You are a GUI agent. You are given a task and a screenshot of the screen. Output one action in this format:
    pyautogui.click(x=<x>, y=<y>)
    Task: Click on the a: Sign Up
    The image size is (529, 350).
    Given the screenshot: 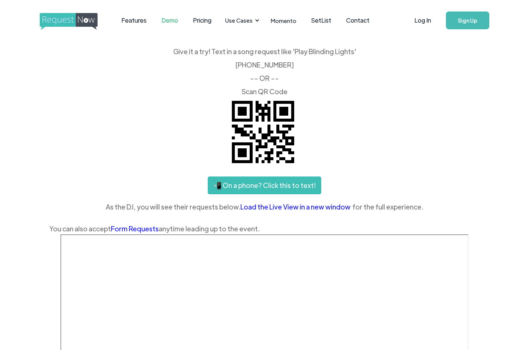 What is the action you would take?
    pyautogui.click(x=468, y=20)
    